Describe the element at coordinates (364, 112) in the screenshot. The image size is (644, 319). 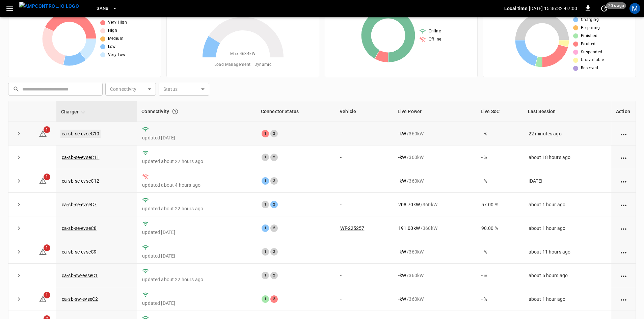
I see `th: Vehicle` at that location.